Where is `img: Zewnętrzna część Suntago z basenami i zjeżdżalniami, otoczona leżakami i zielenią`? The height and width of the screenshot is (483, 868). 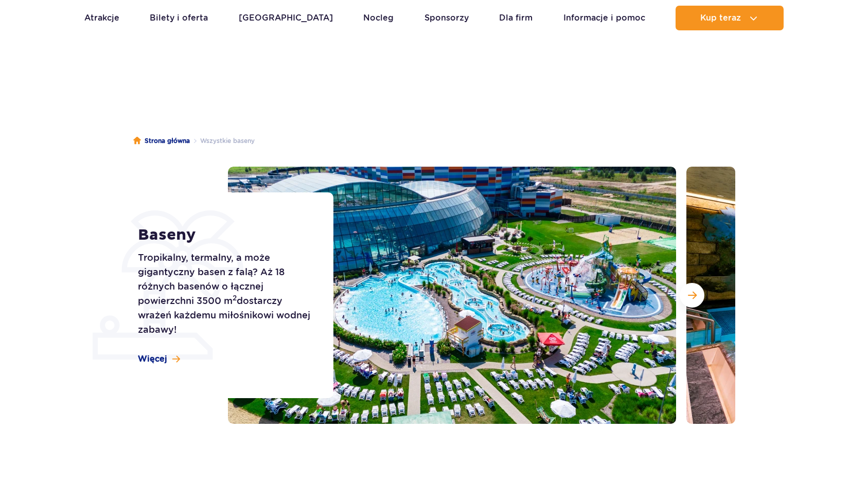
img: Zewnętrzna część Suntago z basenami i zjeżdżalniami, otoczona leżakami i zielenią is located at coordinates (452, 295).